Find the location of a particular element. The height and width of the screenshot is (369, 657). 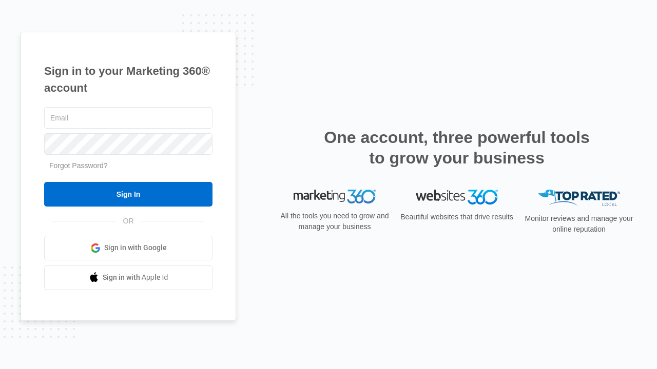

h1: Sign in to your Marketing 360® account is located at coordinates (128, 80).